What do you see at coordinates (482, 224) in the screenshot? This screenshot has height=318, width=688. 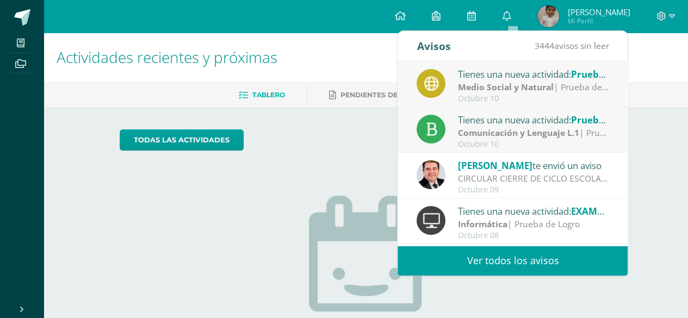 I see `strong: Informática` at bounding box center [482, 224].